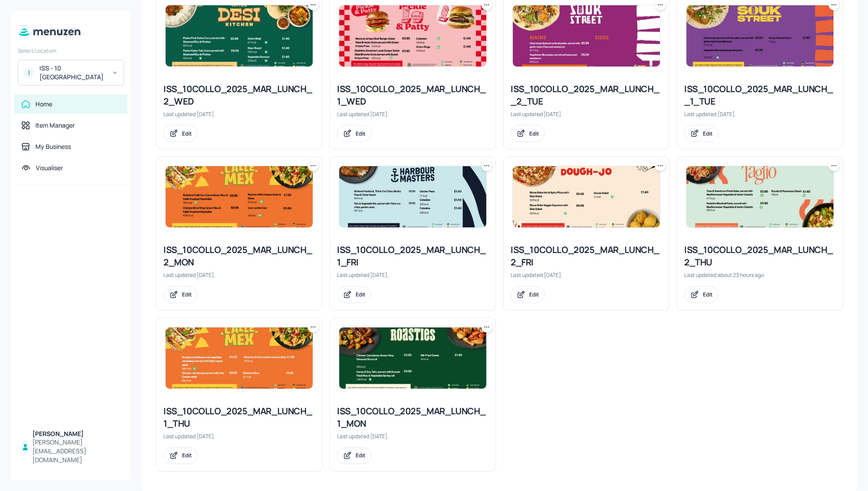 The width and height of the screenshot is (868, 491). I want to click on div: Select Location, so click(71, 50).